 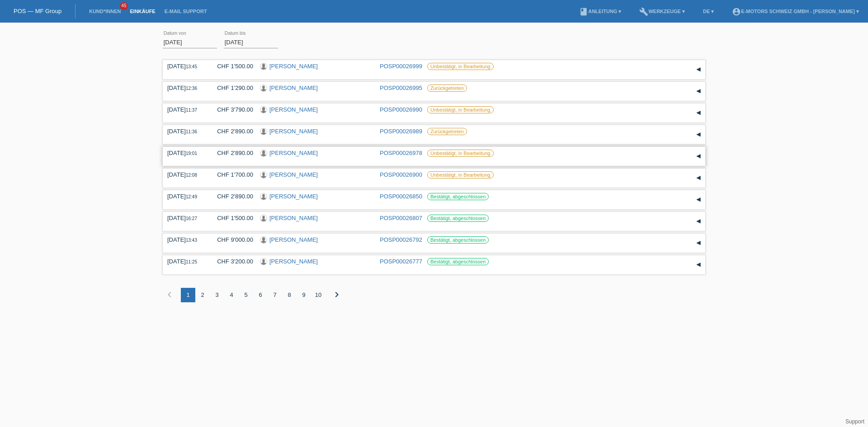 I want to click on a: POSP00026990, so click(x=401, y=109).